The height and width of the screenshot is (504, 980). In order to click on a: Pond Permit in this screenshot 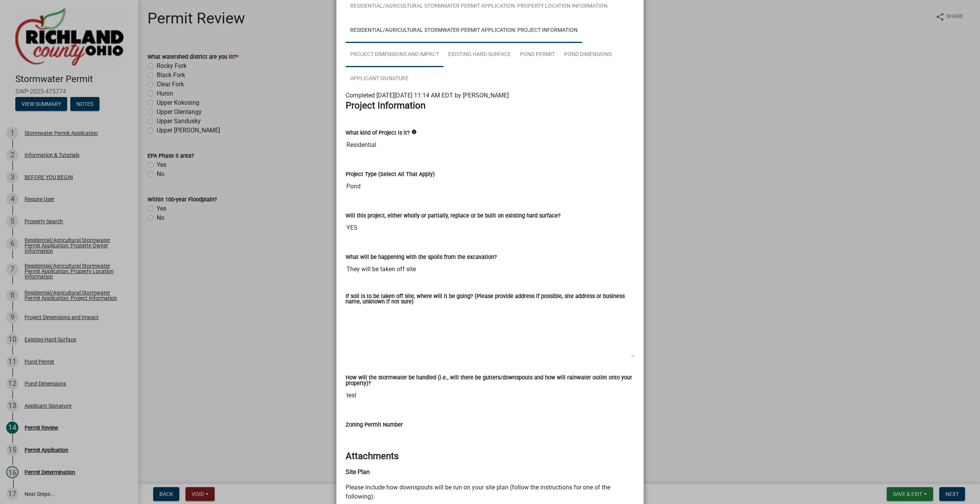, I will do `click(537, 55)`.